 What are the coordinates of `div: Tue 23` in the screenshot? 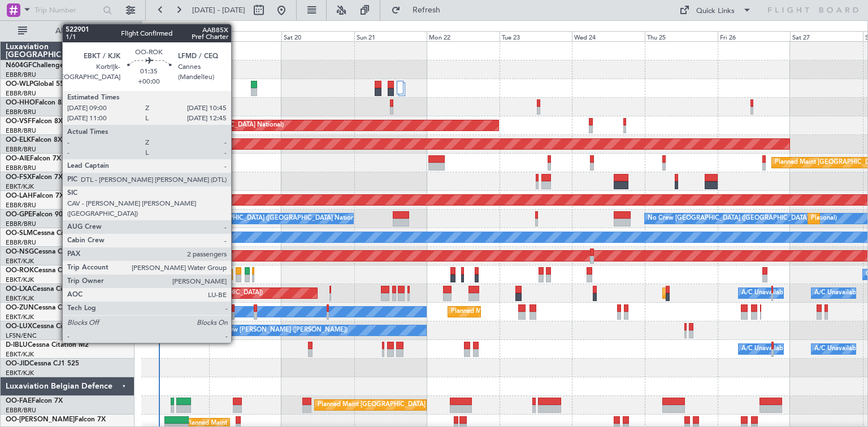 It's located at (535, 36).